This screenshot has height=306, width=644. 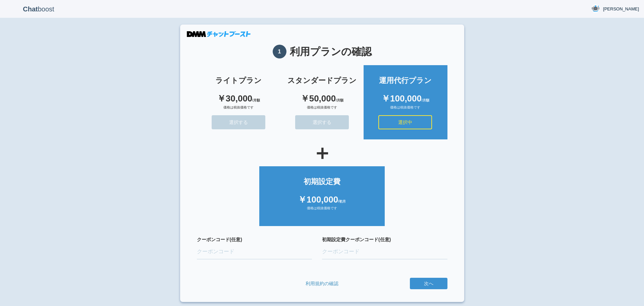 I want to click on div: 運用代行プラン, so click(x=405, y=80).